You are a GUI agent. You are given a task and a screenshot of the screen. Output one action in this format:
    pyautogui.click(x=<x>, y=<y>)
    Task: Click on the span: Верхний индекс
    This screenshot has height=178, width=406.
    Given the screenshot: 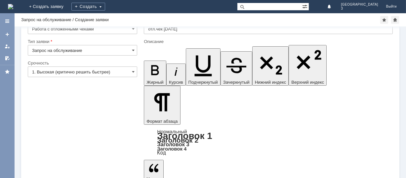 What is the action you would take?
    pyautogui.click(x=307, y=82)
    